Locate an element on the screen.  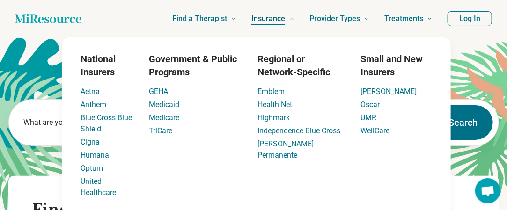
span: Provider Types is located at coordinates (335, 19).